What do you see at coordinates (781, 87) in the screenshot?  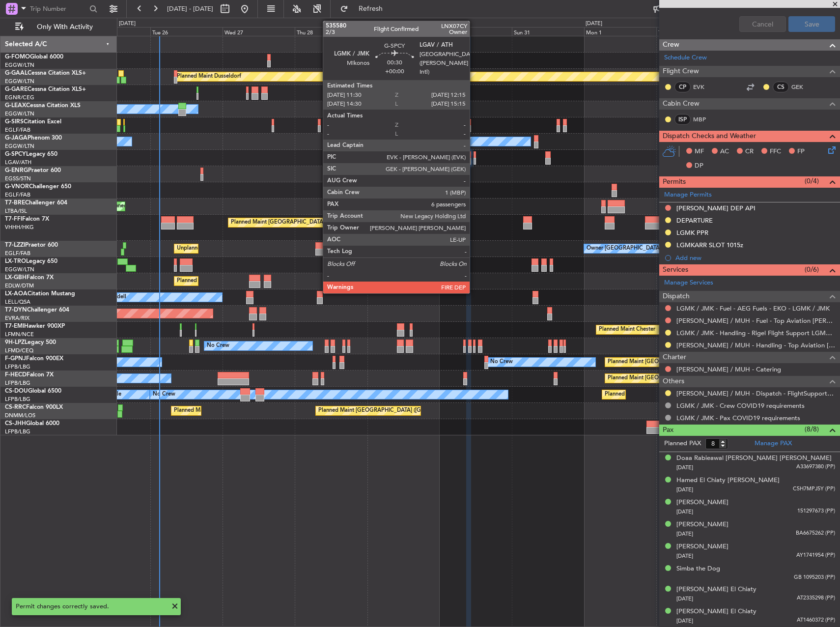 I see `div: CS` at bounding box center [781, 87].